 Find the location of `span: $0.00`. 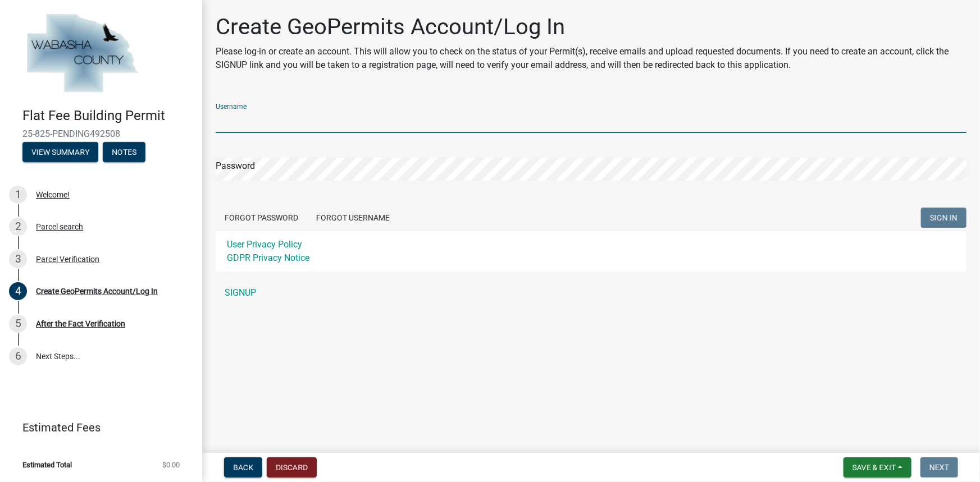

span: $0.00 is located at coordinates (171, 465).